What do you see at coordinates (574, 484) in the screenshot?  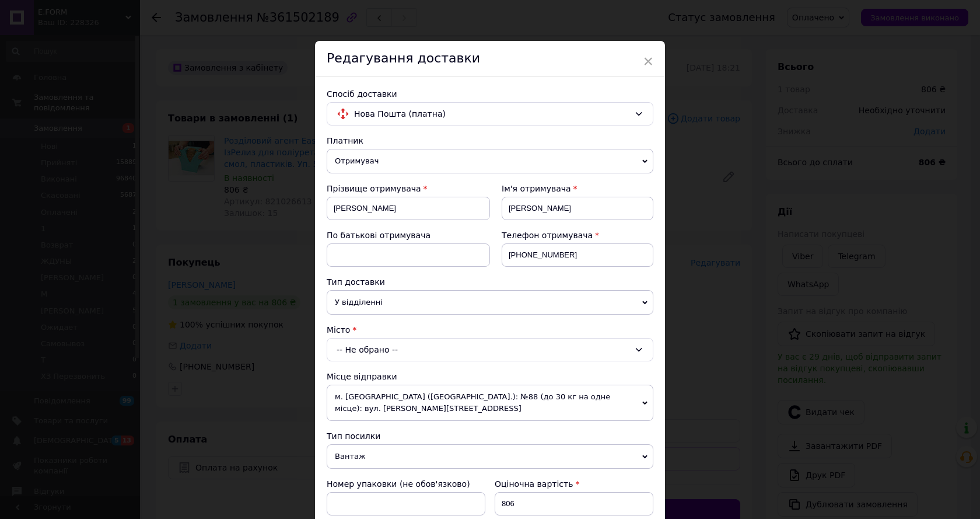 I see `div: Оціночна вартість` at bounding box center [574, 484].